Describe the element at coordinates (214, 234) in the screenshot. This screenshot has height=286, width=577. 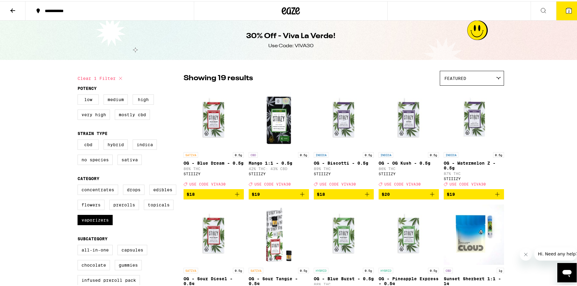
I see `img: STIIIZY - OG - Sour Diesel - 0.5g` at that location.